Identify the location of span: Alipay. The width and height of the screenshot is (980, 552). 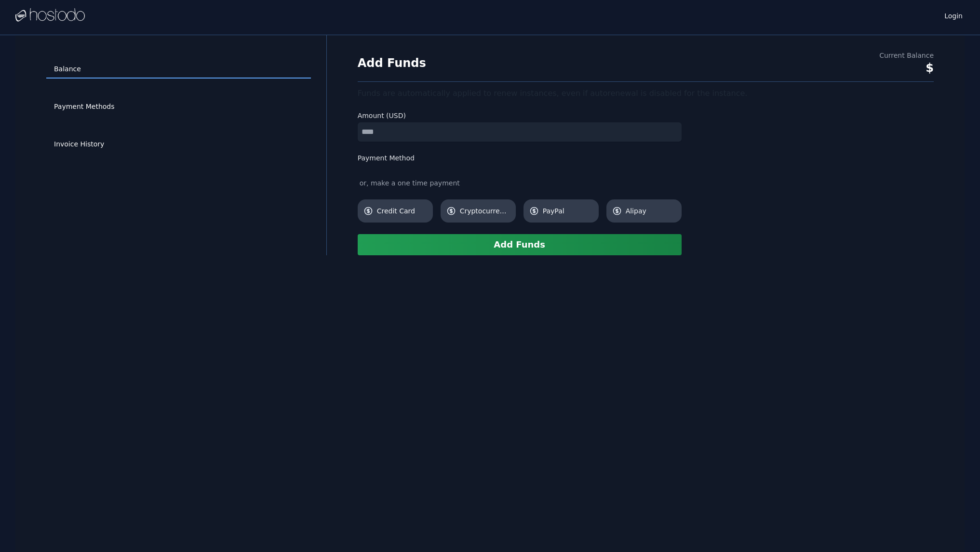
(651, 211).